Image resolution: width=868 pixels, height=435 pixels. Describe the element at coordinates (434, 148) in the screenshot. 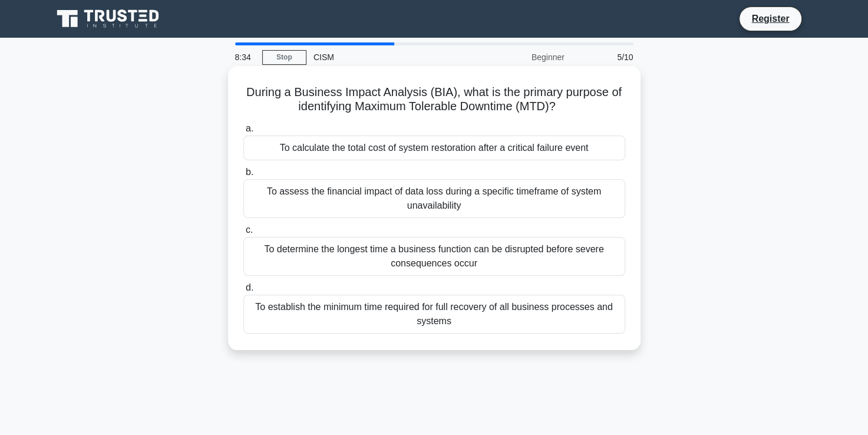

I see `div: To calculate the total cost of system restoration after a critical failure event` at that location.